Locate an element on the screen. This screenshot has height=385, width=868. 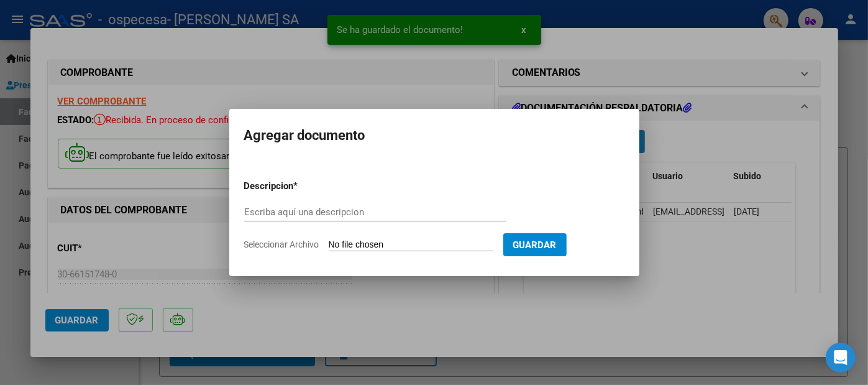
div: Open Intercom Messenger is located at coordinates (841, 357).